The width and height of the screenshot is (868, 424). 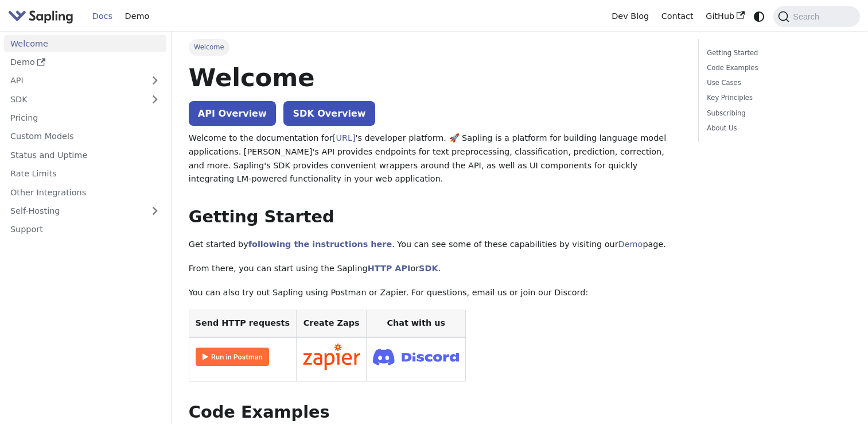 What do you see at coordinates (435, 159) in the screenshot?
I see `p: Welcome to the documentation for 's developer platform. 🚀 Sapling is a platform for building lang...` at bounding box center [435, 159].